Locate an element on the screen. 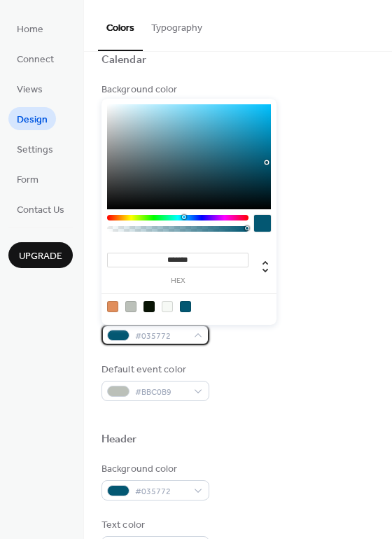 The height and width of the screenshot is (539, 392). span: Form is located at coordinates (28, 180).